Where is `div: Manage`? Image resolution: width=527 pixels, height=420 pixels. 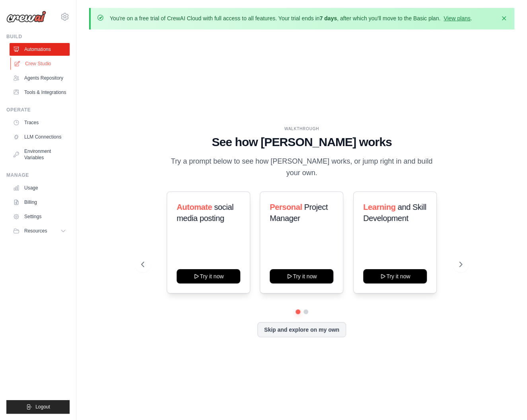 div: Manage is located at coordinates (38, 175).